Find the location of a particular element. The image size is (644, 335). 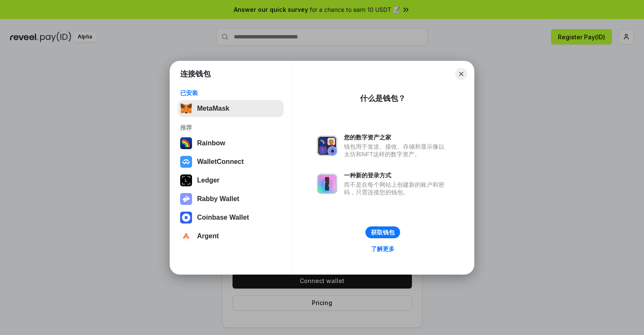

div: Coinbase Wallet is located at coordinates (223, 218).